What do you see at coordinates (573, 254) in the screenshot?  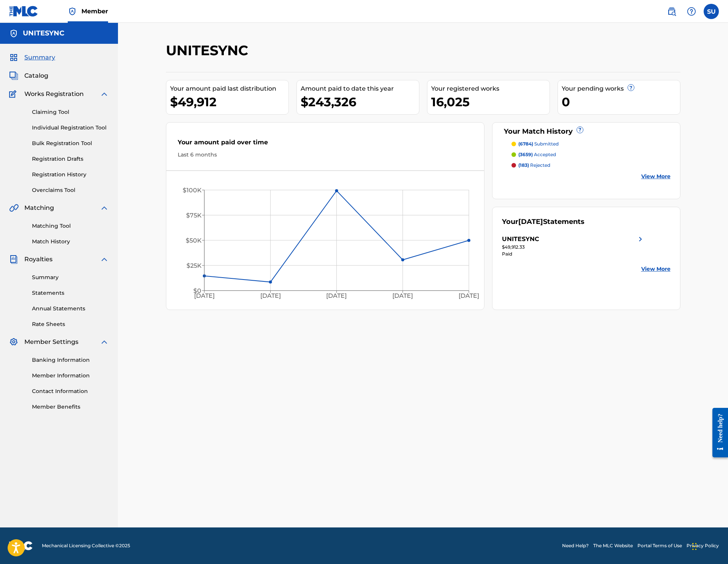 I see `div: Paid` at bounding box center [573, 254].